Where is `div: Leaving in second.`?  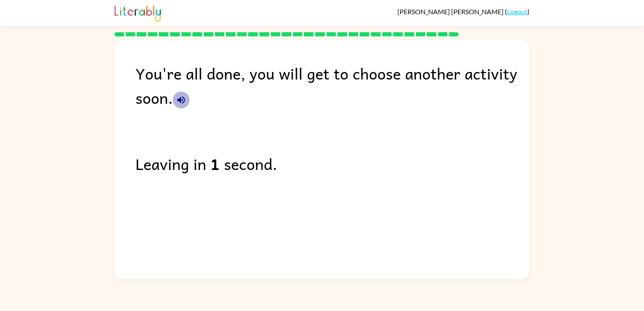 div: Leaving in second. is located at coordinates (333, 164).